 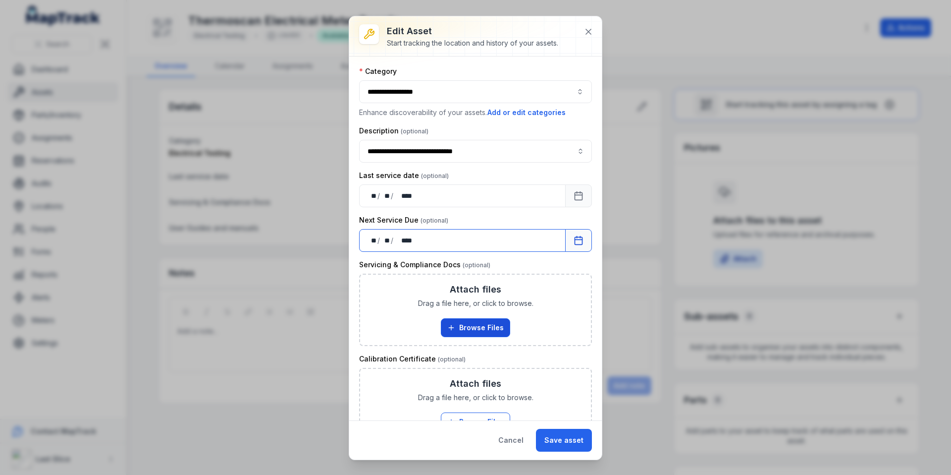 I want to click on h3: Edit asset, so click(x=473, y=31).